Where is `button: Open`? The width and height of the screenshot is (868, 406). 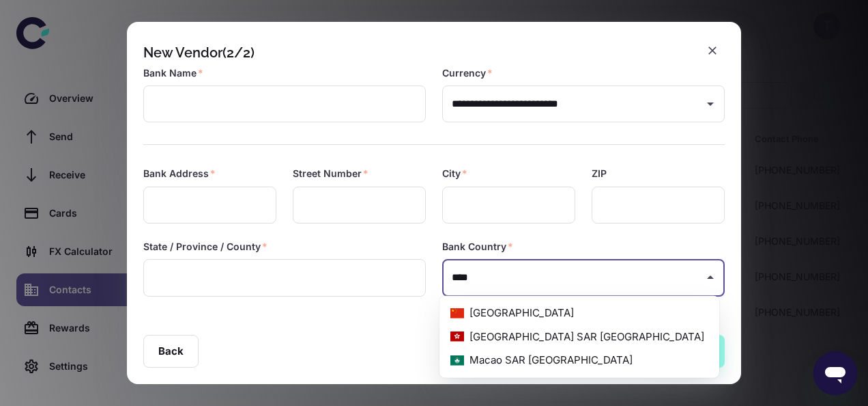
button: Open is located at coordinates (710, 103).